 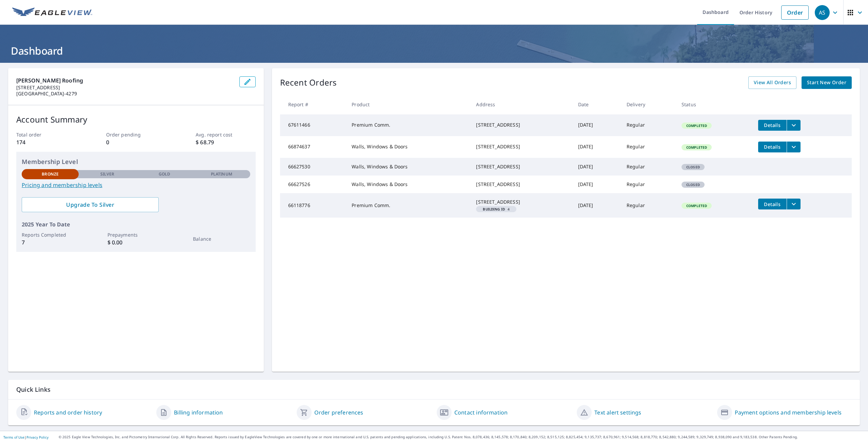 What do you see at coordinates (772, 83) in the screenshot?
I see `a: View All Orders` at bounding box center [772, 83].